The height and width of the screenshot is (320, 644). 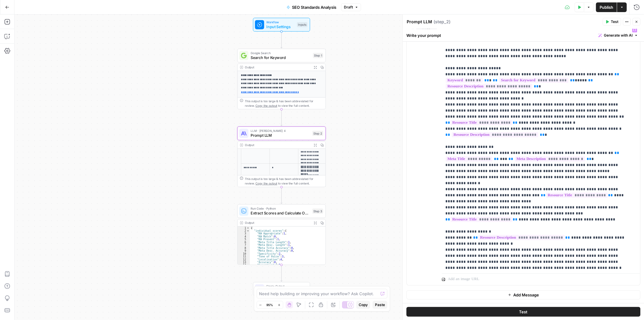 What do you see at coordinates (244, 231) in the screenshot?
I see `div: 2` at bounding box center [244, 231].